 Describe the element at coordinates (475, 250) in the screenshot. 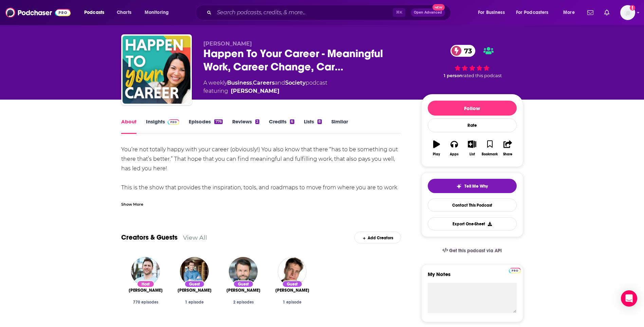

I see `span: Get this podcast via API` at that location.